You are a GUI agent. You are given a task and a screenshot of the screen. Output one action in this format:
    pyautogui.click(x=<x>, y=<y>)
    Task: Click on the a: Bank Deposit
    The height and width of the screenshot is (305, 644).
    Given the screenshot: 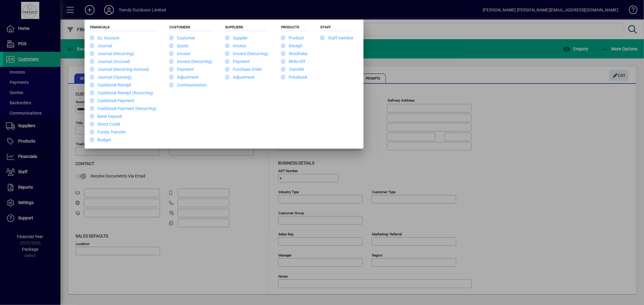 What is the action you would take?
    pyautogui.click(x=106, y=116)
    